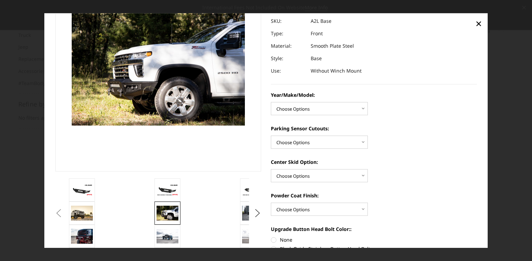 The width and height of the screenshot is (532, 261). I want to click on img: 2020 Chevrolet HD - Compatible with block heater connection, so click(167, 214).